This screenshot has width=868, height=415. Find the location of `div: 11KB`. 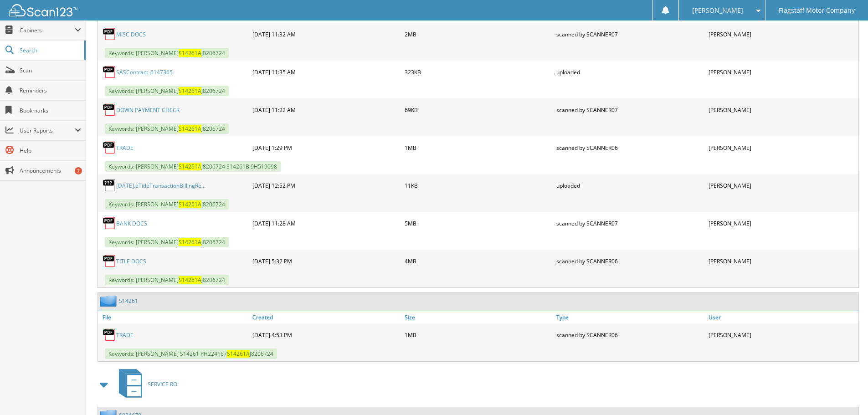

div: 11KB is located at coordinates (479, 185).